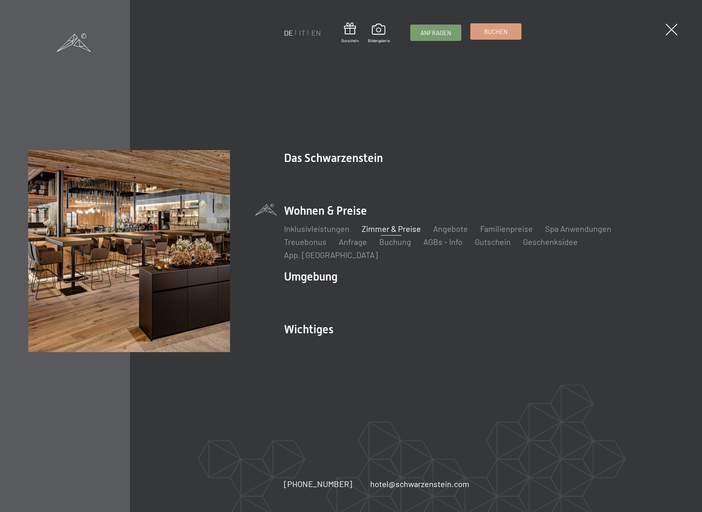  What do you see at coordinates (436, 33) in the screenshot?
I see `a: Anfragen` at bounding box center [436, 33].